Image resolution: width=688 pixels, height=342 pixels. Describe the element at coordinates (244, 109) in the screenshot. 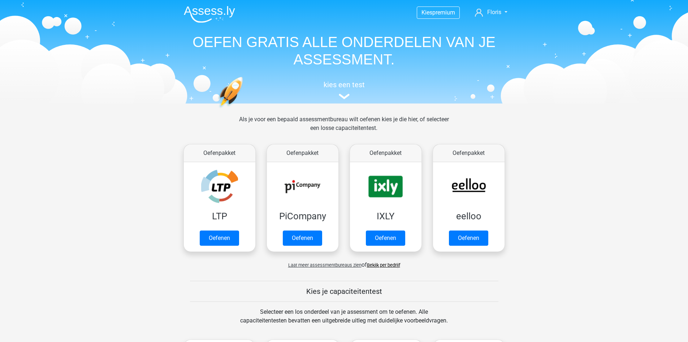

I see `img: oefenen` at that location.